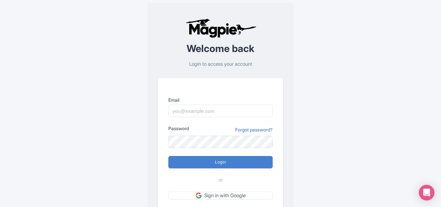 The image size is (441, 207). What do you see at coordinates (199, 195) in the screenshot?
I see `img: google.svg` at bounding box center [199, 195].